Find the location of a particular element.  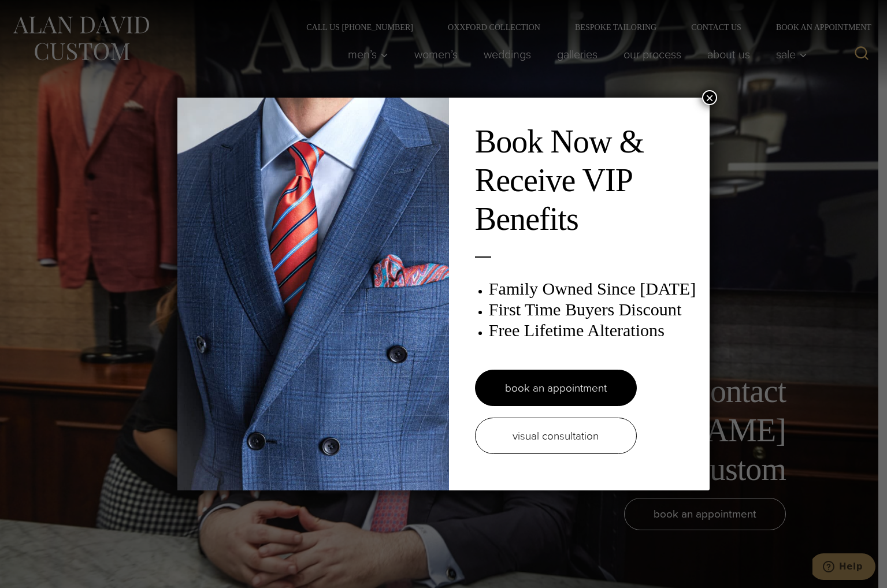

a: visual consultation is located at coordinates (556, 436).